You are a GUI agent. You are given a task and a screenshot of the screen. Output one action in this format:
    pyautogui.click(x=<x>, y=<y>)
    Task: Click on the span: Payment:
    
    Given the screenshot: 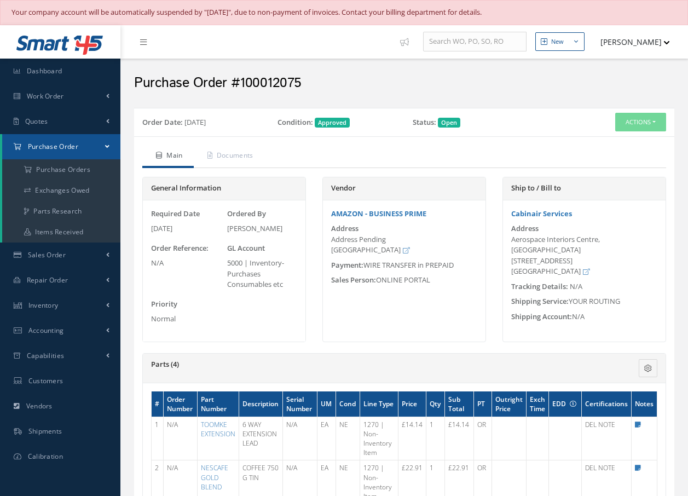 What is the action you would take?
    pyautogui.click(x=347, y=265)
    